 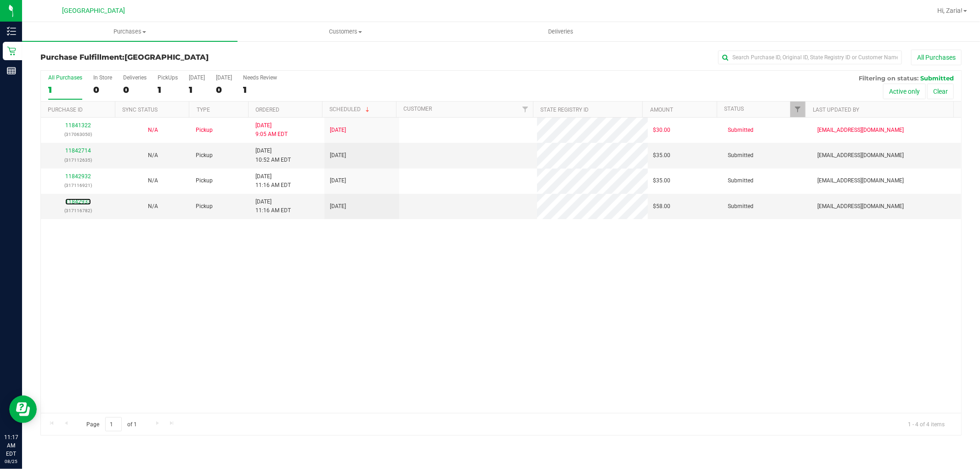 What do you see at coordinates (268, 110) in the screenshot?
I see `a: Ordered` at bounding box center [268, 110].